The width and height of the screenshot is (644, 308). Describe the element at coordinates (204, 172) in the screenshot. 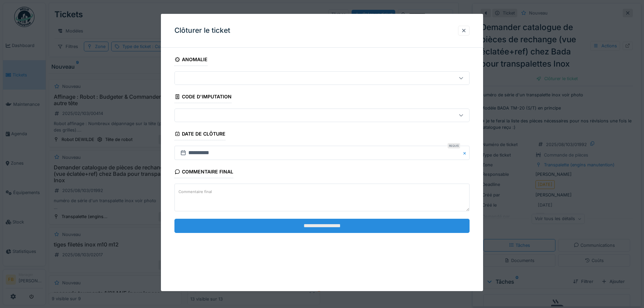

I see `div: Commentaire final` at that location.